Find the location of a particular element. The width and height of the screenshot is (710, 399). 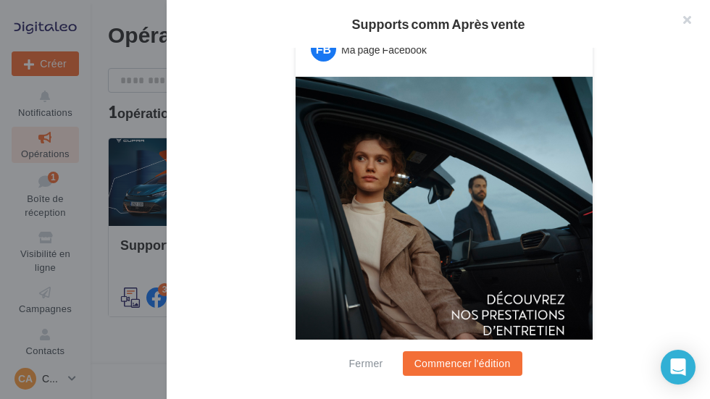

button: Commencer l'édition is located at coordinates (462, 364).